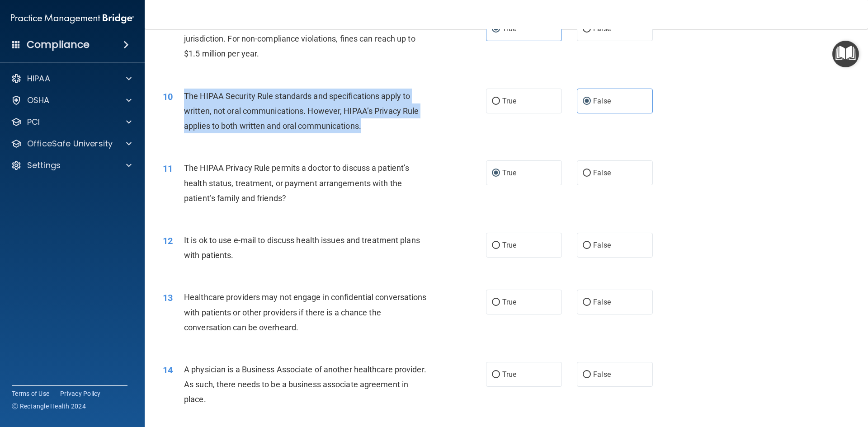 This screenshot has height=427, width=868. I want to click on h4: Compliance, so click(58, 45).